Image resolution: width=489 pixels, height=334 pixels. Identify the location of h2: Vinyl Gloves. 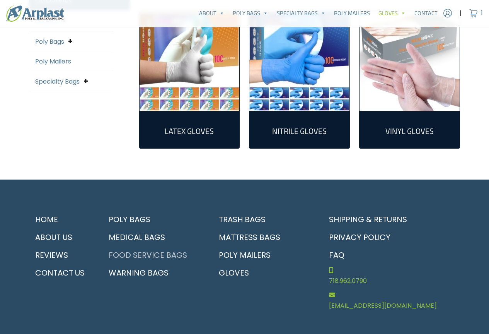
(409, 131).